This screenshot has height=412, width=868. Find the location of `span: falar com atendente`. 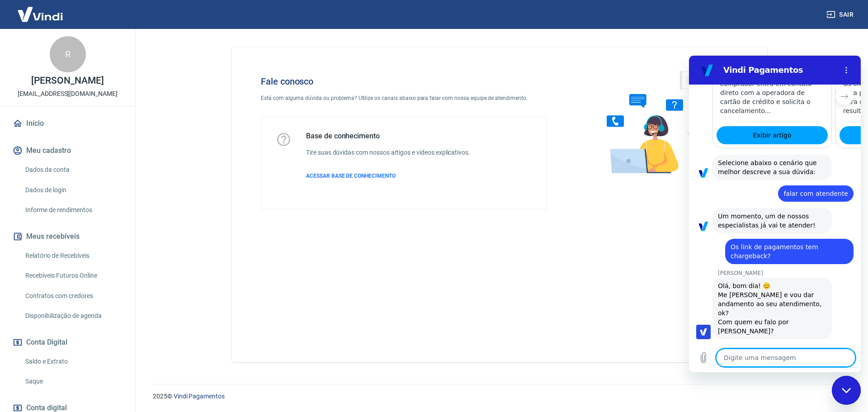

span: falar com atendente is located at coordinates (126, 138).